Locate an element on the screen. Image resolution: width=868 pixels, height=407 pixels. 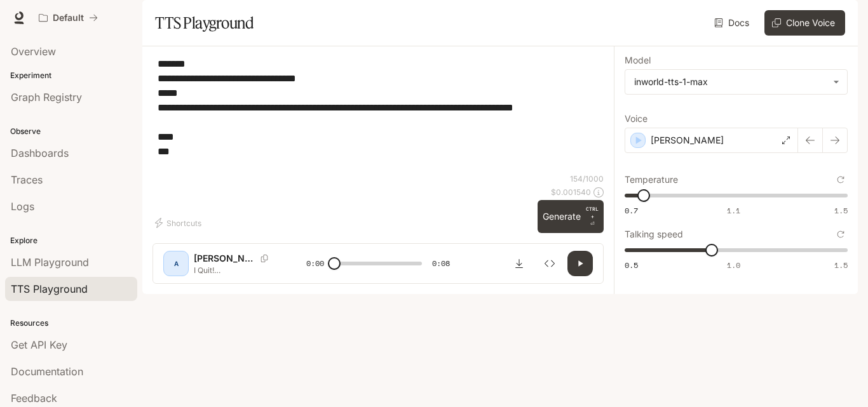
button: Inspect is located at coordinates (550, 263).